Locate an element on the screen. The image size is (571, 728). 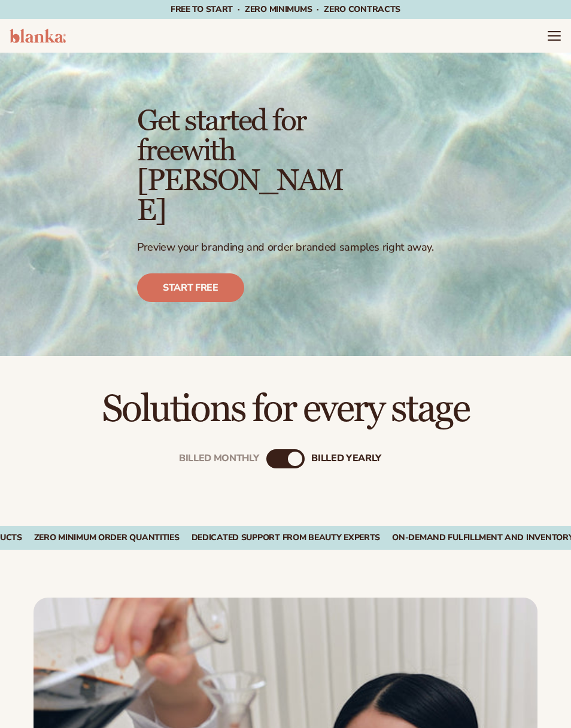
div: Billed Monthly is located at coordinates (219, 458).